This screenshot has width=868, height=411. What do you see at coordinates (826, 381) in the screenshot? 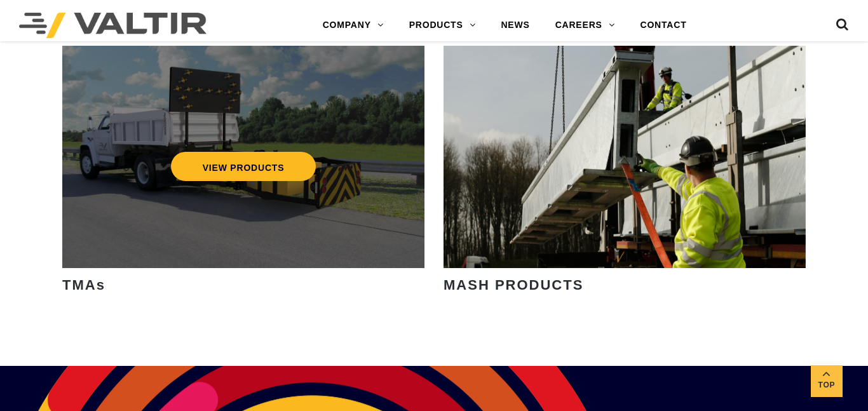
I see `a: Top` at bounding box center [826, 381].